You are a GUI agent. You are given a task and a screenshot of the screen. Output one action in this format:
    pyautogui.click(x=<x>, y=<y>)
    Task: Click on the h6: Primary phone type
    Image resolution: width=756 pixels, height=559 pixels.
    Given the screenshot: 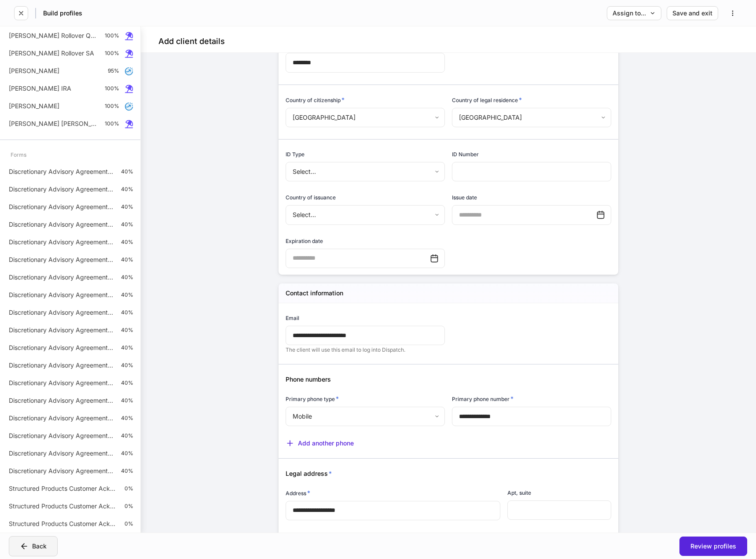 What is the action you would take?
    pyautogui.click(x=312, y=399)
    